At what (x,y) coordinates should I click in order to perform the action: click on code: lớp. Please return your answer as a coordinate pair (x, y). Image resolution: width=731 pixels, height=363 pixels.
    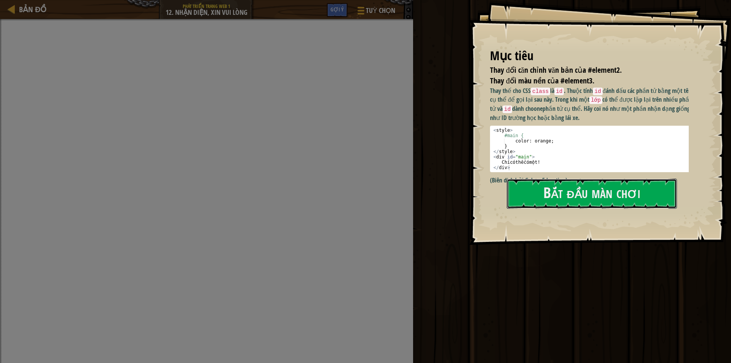
    Looking at the image, I should click on (596, 100).